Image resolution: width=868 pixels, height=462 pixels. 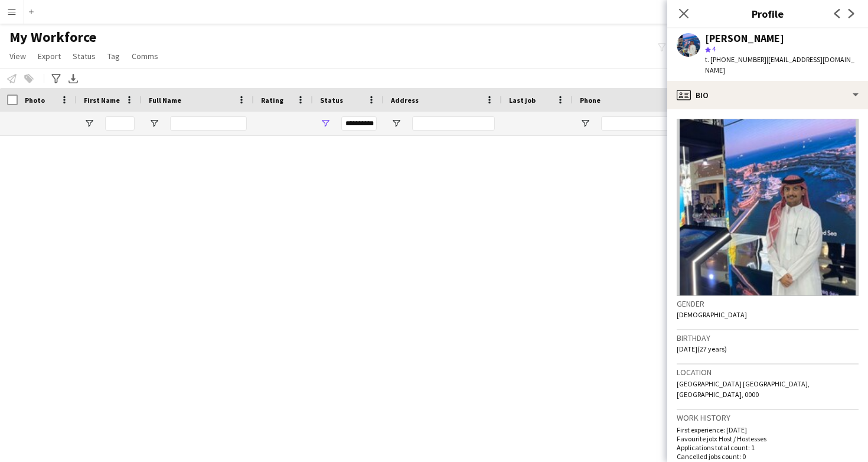 What do you see at coordinates (768, 303) in the screenshot?
I see `h3: Gender` at bounding box center [768, 303].